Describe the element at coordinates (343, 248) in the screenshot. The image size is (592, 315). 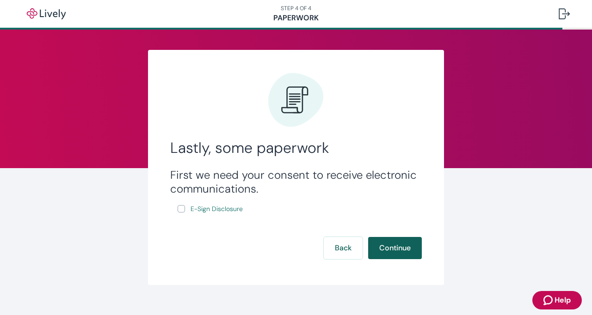
I see `button: Back` at that location.